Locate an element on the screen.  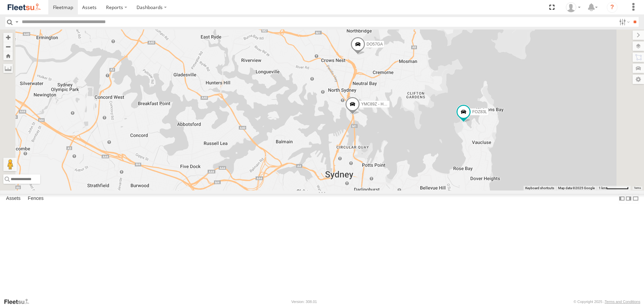
span: FOZ83L is located at coordinates (480, 112).